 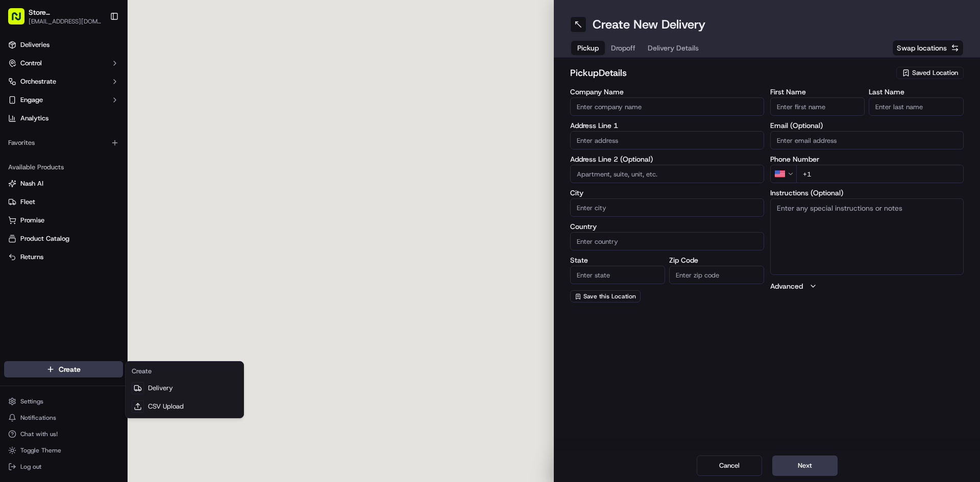 I want to click on img: Nash, so click(x=21, y=21).